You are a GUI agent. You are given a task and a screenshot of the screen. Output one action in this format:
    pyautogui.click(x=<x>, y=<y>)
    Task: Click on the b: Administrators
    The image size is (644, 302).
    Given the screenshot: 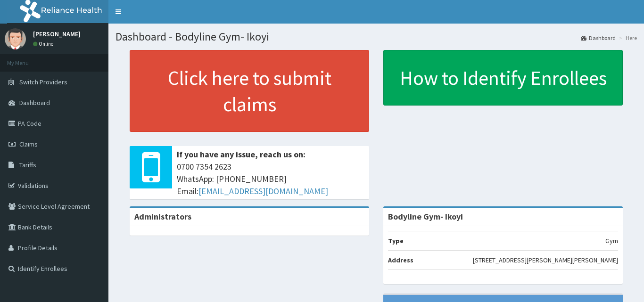 What is the action you would take?
    pyautogui.click(x=162, y=216)
    